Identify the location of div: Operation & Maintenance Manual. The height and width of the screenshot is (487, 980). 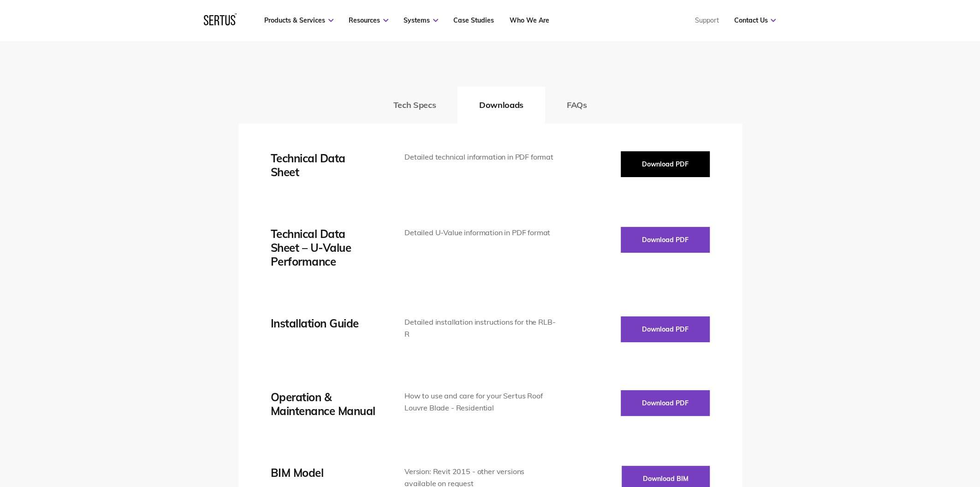
(324, 404).